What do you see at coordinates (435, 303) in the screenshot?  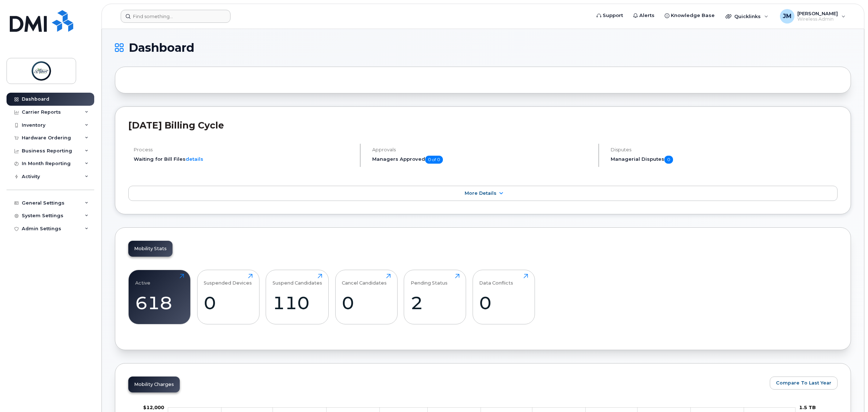 I see `div: 2` at bounding box center [435, 303].